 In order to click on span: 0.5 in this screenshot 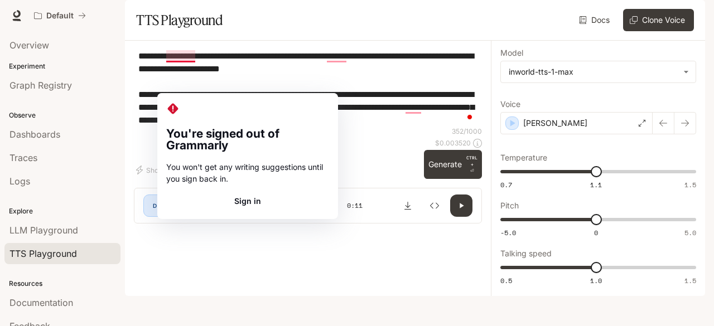, I will do `click(506, 281)`.